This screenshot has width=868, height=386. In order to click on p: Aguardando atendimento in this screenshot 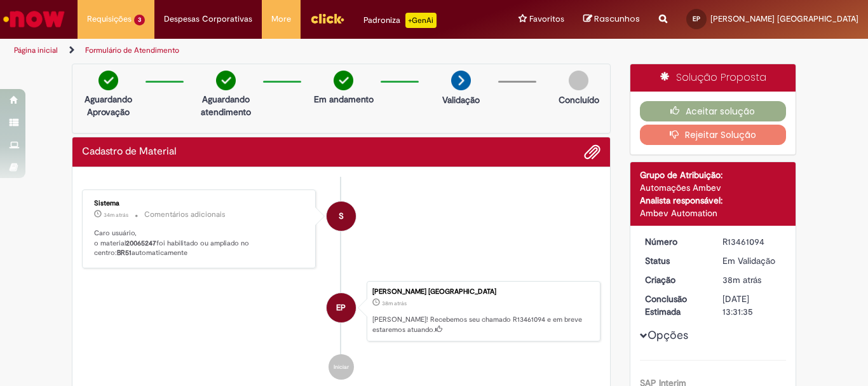, I will do `click(226, 106)`.